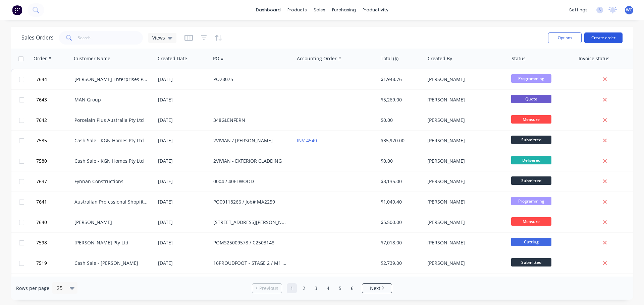 Image resolution: width=644 pixels, height=305 pixels. Describe the element at coordinates (112, 120) in the screenshot. I see `div: Porcelain Plus Australia Pty Ltd` at that location.